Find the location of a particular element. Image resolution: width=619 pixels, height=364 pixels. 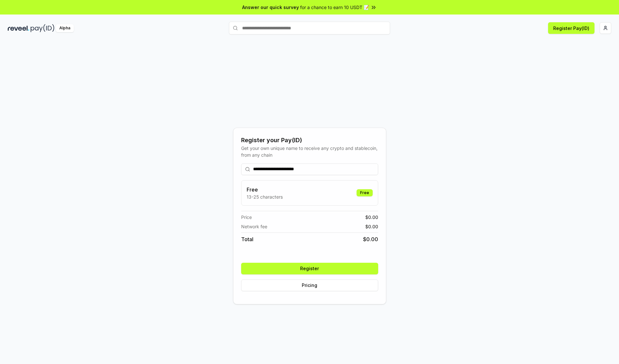

h3: Free is located at coordinates (265, 190).